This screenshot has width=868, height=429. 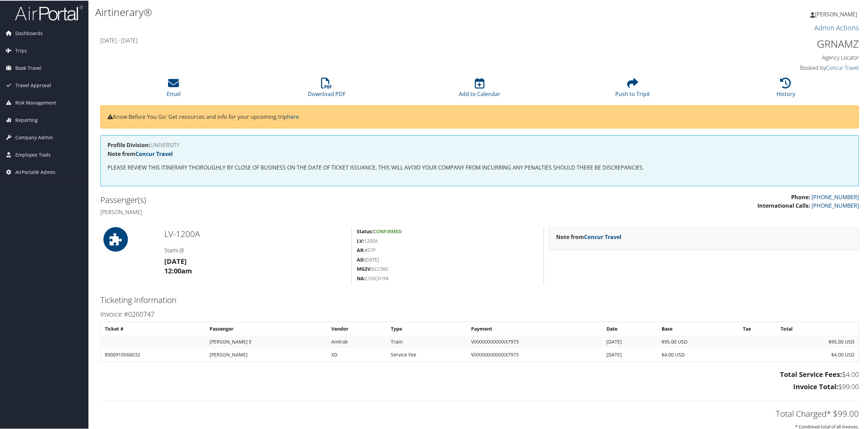 I want to click on th: Total, so click(x=818, y=329).